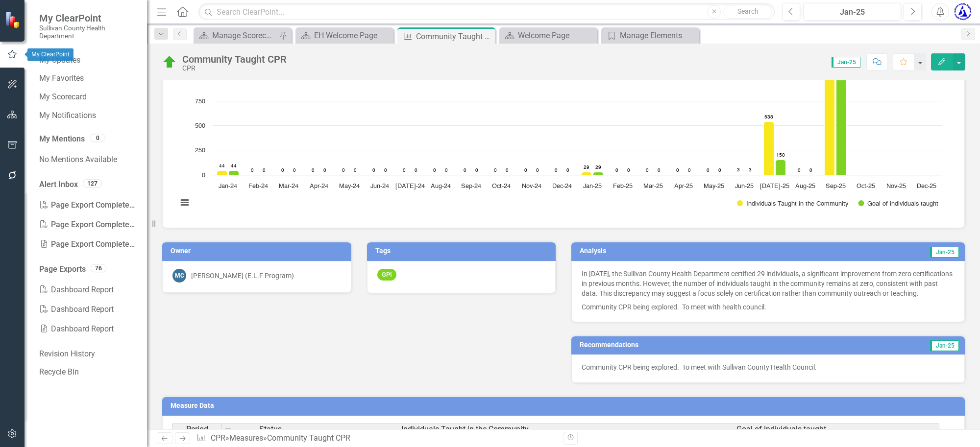 The image size is (980, 447). What do you see at coordinates (234, 68) in the screenshot?
I see `div: CPR` at bounding box center [234, 68].